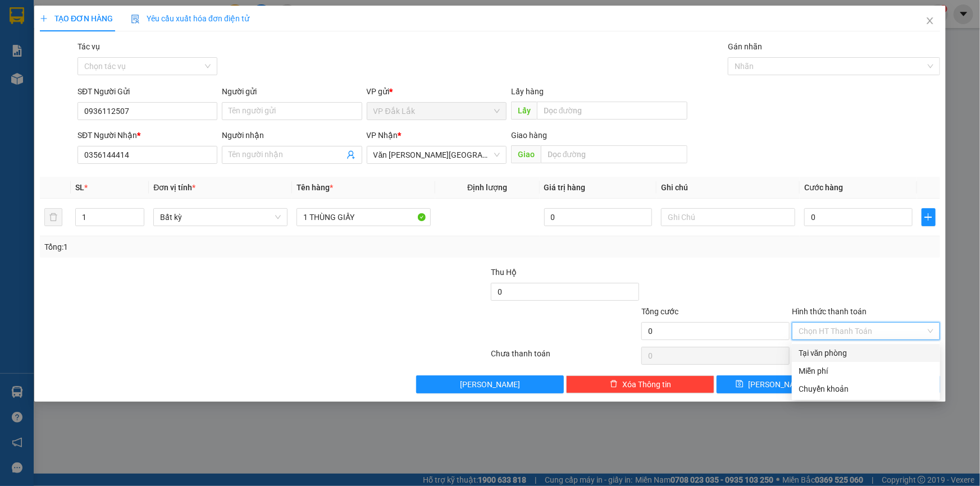  What do you see at coordinates (351, 155) in the screenshot?
I see `span: user-add` at bounding box center [351, 155].